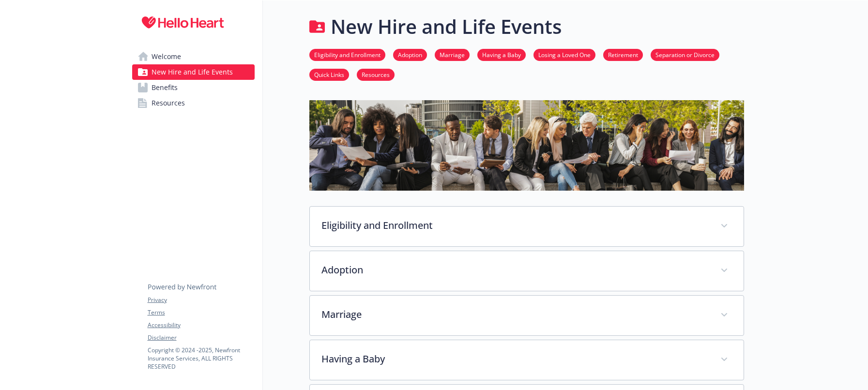 The width and height of the screenshot is (868, 390). What do you see at coordinates (452, 54) in the screenshot?
I see `a: Marriage` at bounding box center [452, 54].